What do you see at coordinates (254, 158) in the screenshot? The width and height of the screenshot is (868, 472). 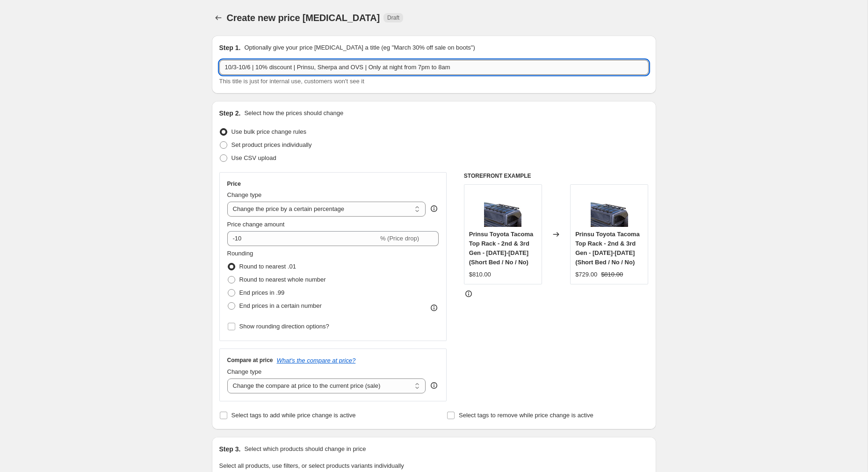 I see `span: Use CSV upload` at bounding box center [254, 158].